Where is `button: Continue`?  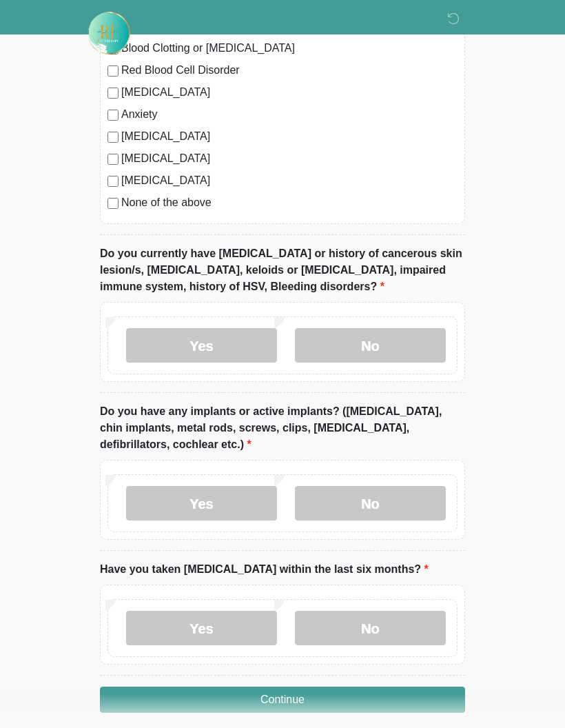
button: Continue is located at coordinates (283, 700).